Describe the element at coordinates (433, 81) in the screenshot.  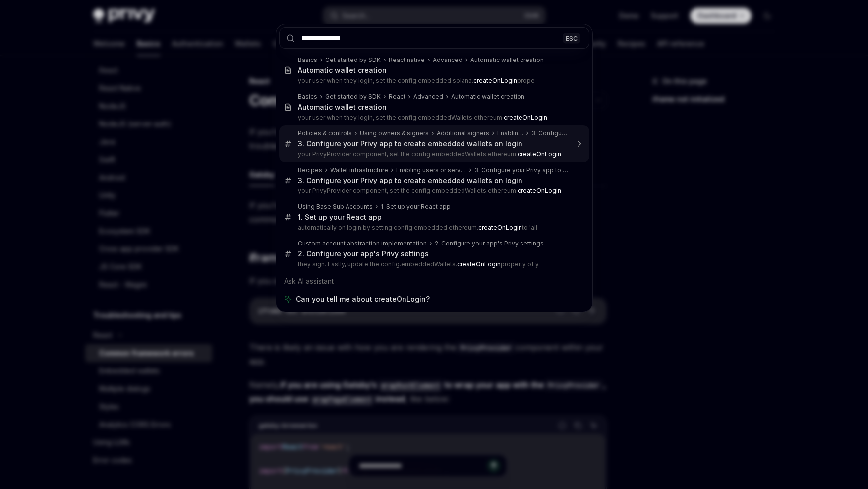
I see `p: your user when they login, set the config.embedded.solana. prope` at that location.